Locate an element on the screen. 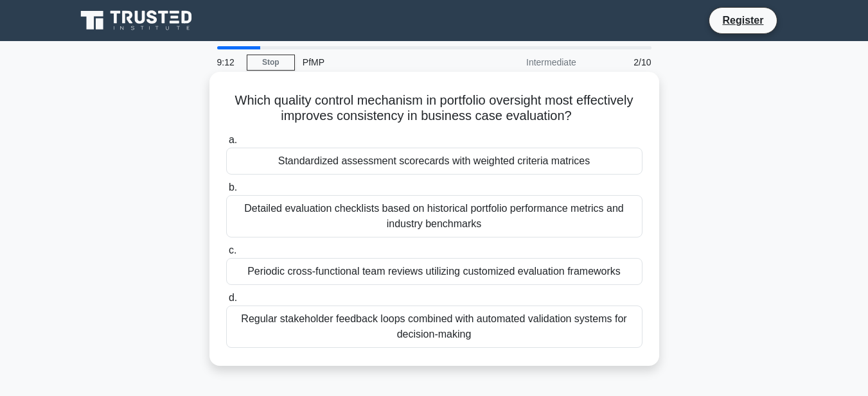  span: b. is located at coordinates (232, 187).